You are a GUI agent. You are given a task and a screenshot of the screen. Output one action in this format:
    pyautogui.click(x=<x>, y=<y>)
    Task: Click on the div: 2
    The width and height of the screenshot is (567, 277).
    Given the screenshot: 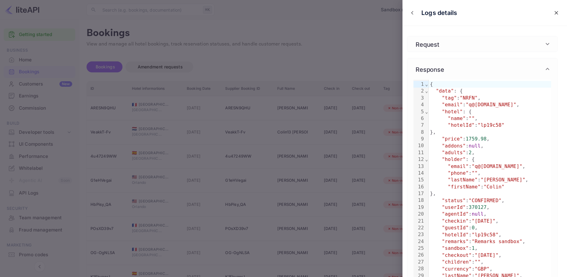 What is the action you would take?
    pyautogui.click(x=419, y=91)
    